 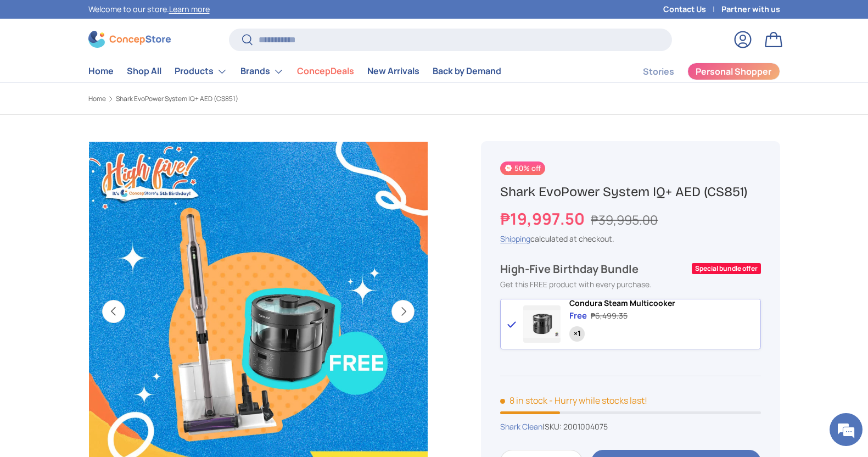 What do you see at coordinates (622, 303) in the screenshot?
I see `a: Condura Steam Multicooker` at bounding box center [622, 303].